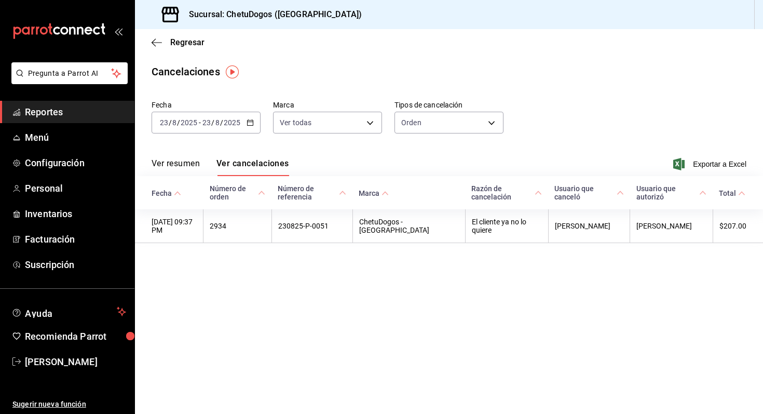  I want to click on a: Pregunta a Parrot AI, so click(67, 80).